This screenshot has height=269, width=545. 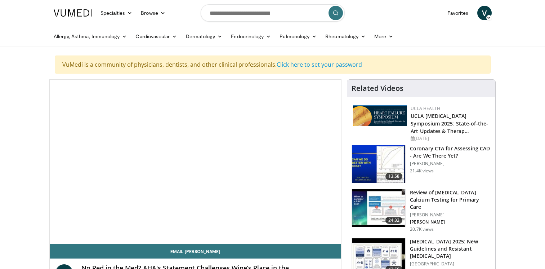 I want to click on span: V, so click(x=484, y=13).